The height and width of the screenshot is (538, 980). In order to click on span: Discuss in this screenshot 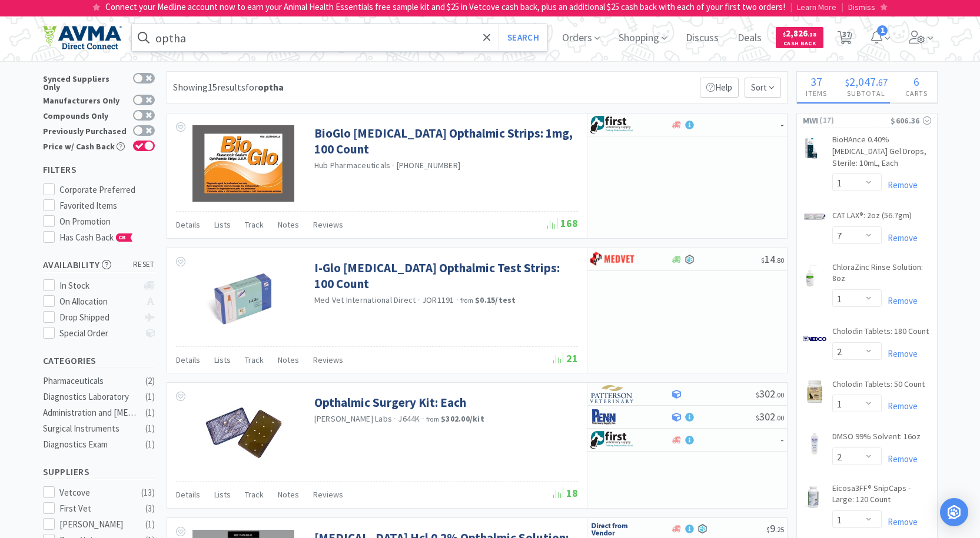, I will do `click(702, 38)`.